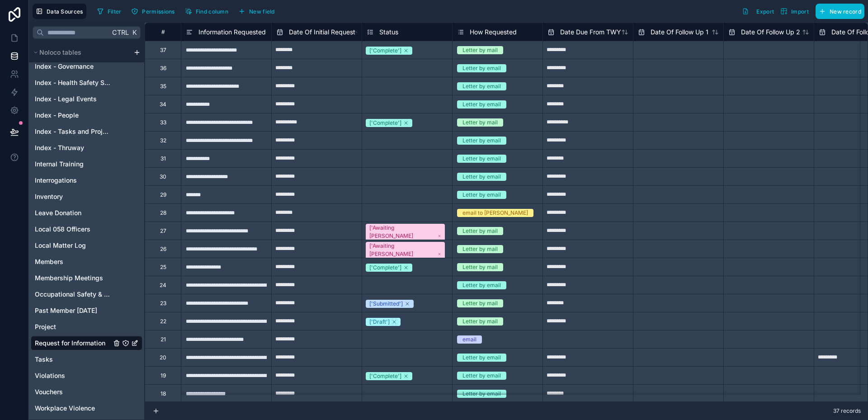  Describe the element at coordinates (469, 340) in the screenshot. I see `div: email` at that location.